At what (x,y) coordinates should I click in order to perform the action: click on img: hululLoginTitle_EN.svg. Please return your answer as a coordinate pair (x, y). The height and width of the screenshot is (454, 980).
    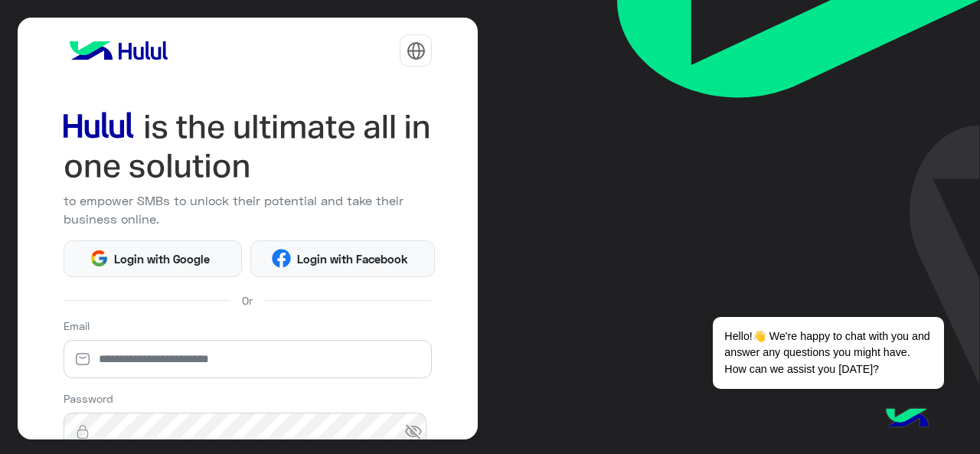
    Looking at the image, I should click on (248, 146).